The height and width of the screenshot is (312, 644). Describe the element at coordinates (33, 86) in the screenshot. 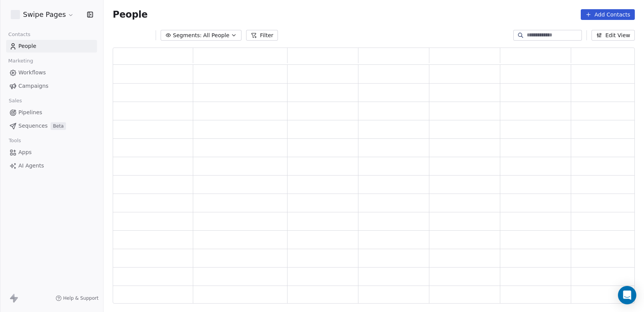

I see `span: Campaigns` at that location.